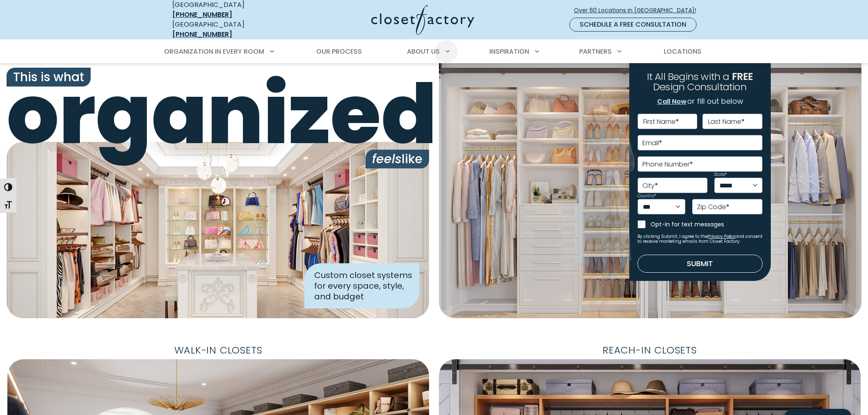  Describe the element at coordinates (650, 351) in the screenshot. I see `span: Reach-In Closets` at that location.